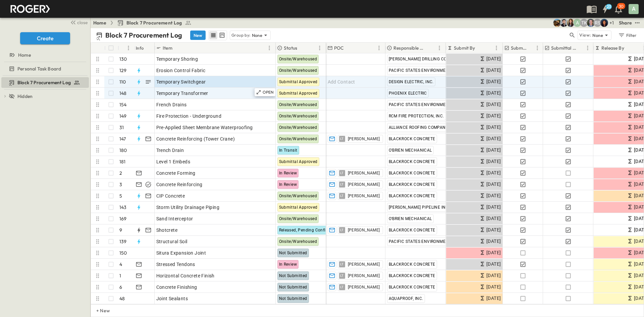  Describe the element at coordinates (342, 82) in the screenshot. I see `span: Add Contact` at that location.